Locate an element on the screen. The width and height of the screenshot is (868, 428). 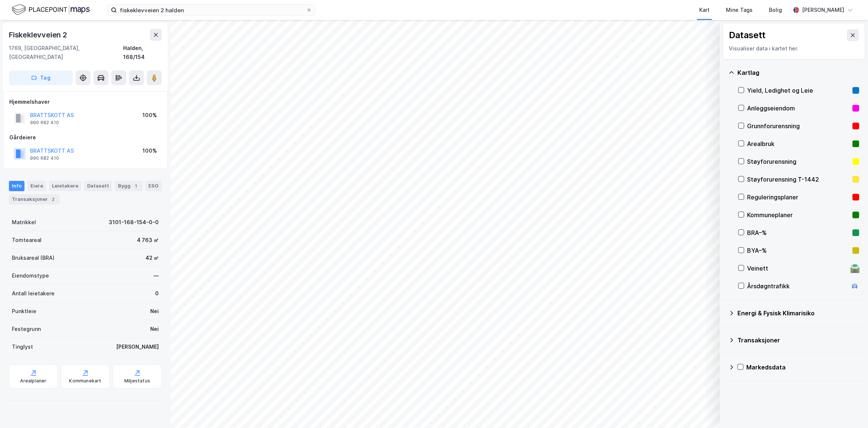
div: Tinglyst is located at coordinates (22, 347).